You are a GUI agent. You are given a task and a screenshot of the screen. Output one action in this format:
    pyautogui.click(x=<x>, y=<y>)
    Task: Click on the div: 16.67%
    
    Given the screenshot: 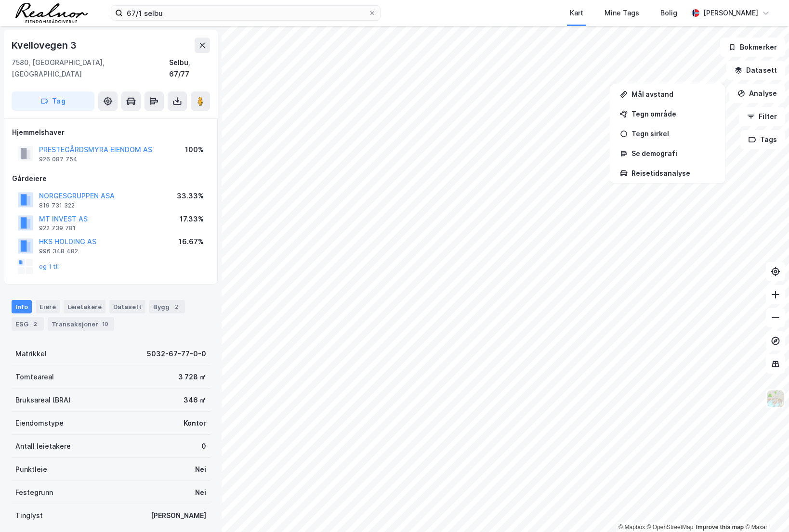 What is the action you would take?
    pyautogui.click(x=191, y=242)
    